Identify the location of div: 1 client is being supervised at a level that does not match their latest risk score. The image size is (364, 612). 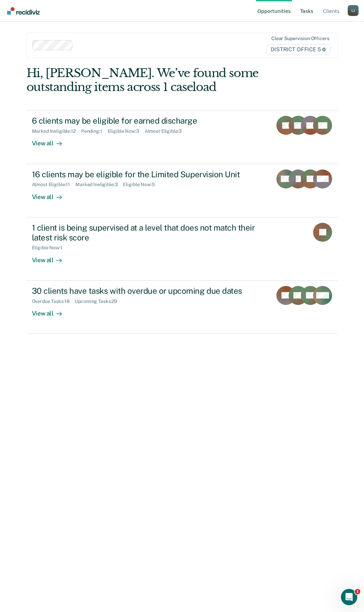
(151, 233).